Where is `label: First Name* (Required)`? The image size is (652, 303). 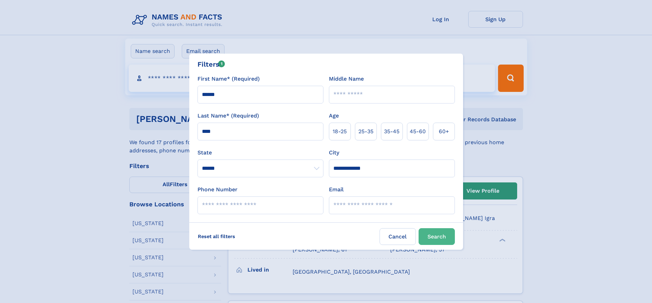
label: First Name* (Required) is located at coordinates (229, 79).